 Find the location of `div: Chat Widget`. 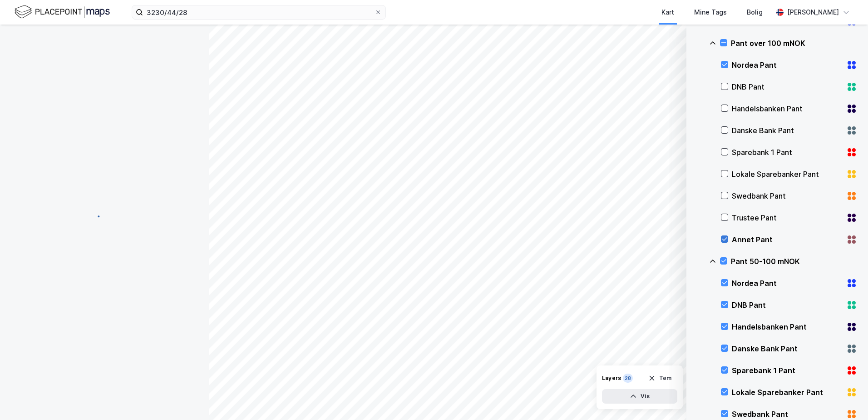

div: Chat Widget is located at coordinates (845, 398).